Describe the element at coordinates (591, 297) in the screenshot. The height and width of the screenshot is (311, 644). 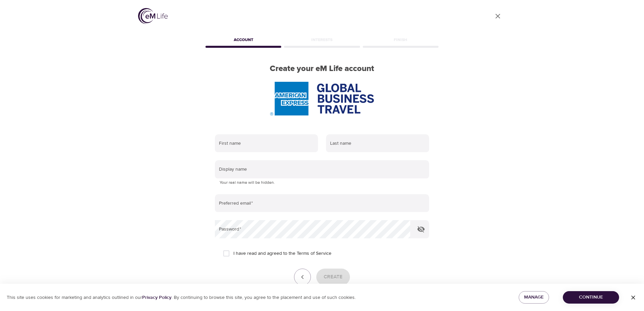
I see `span: Continue` at that location.